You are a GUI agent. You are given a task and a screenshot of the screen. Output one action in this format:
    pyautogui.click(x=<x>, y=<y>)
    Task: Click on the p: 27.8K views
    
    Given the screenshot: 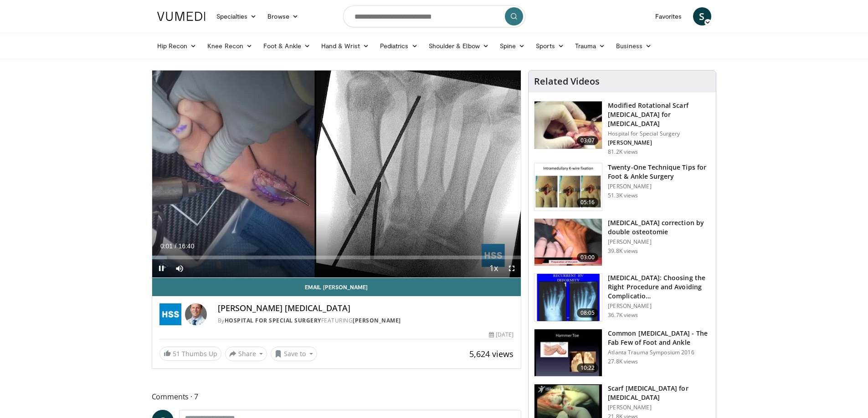 What is the action you would take?
    pyautogui.click(x=623, y=362)
    